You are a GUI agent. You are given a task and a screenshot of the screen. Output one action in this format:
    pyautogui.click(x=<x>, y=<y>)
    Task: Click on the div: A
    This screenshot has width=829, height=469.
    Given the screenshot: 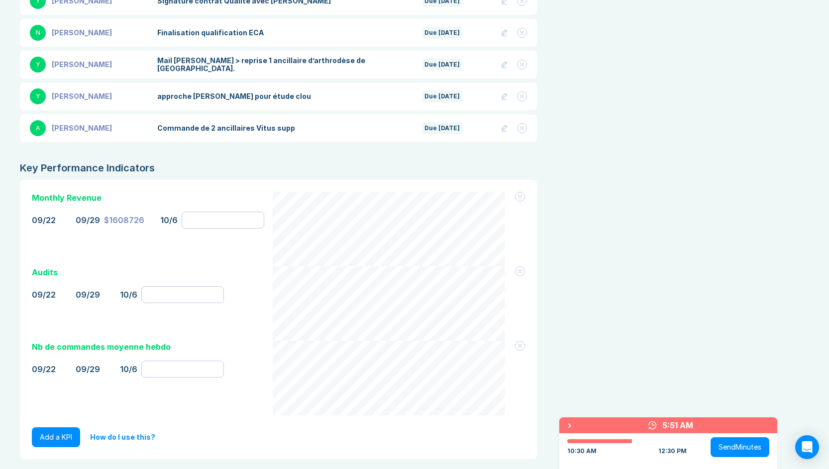 What is the action you would take?
    pyautogui.click(x=38, y=128)
    